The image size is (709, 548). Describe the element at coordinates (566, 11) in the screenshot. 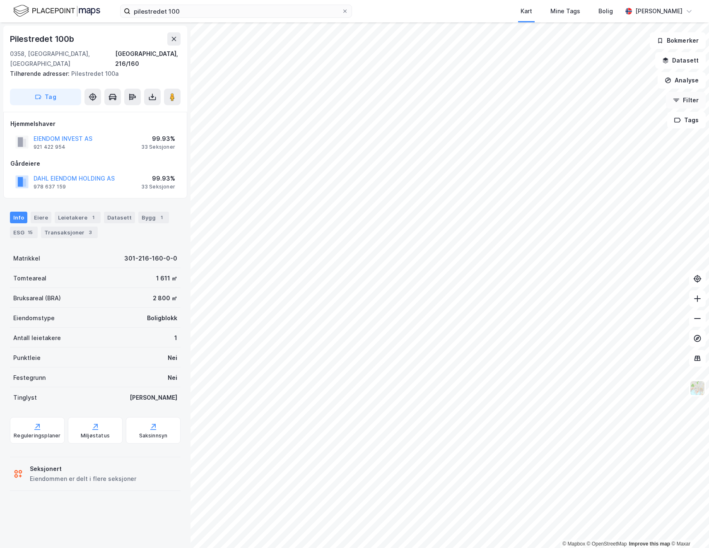

I see `div: Mine Tags` at that location.